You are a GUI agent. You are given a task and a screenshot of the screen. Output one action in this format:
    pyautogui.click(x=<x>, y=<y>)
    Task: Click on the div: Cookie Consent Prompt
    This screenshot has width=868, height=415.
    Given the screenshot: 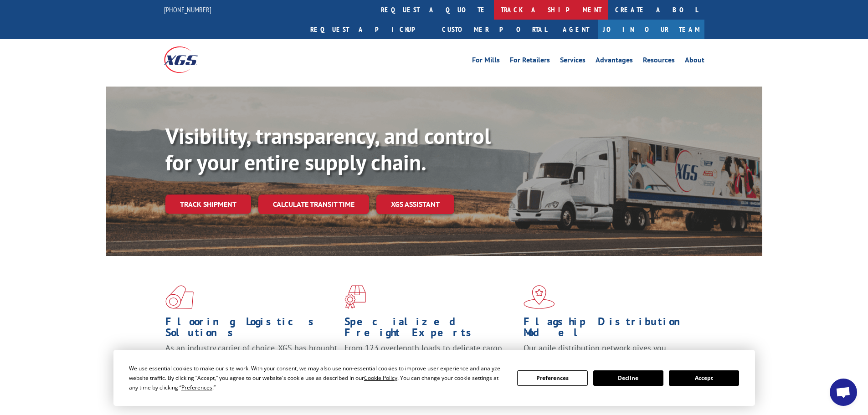 What is the action you would take?
    pyautogui.click(x=434, y=377)
    